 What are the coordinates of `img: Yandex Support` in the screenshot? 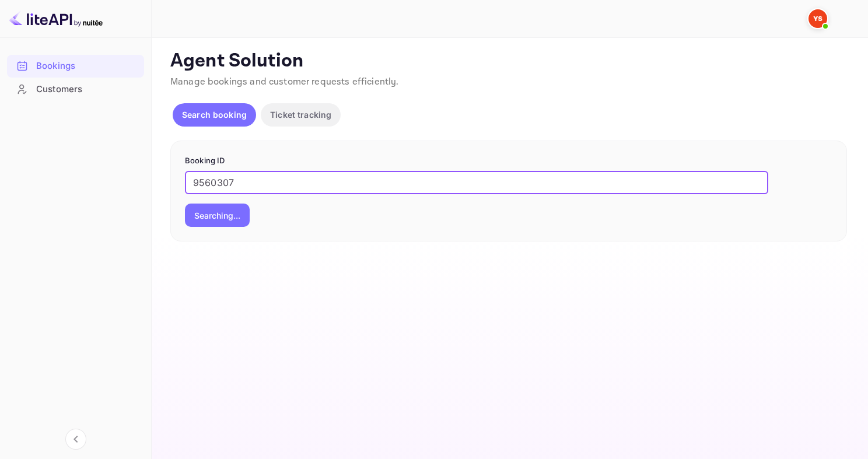 It's located at (818, 19).